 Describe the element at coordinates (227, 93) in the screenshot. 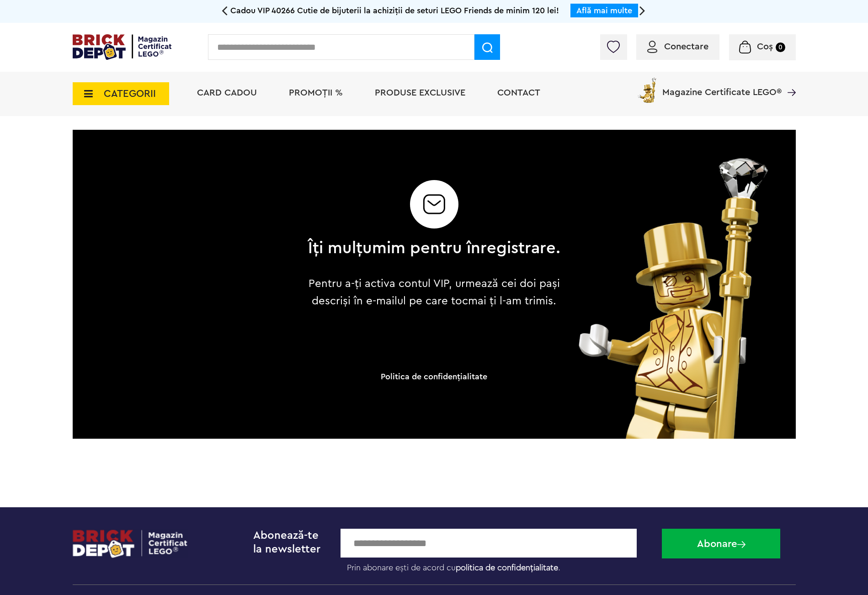

I see `a: Card Cadou` at that location.